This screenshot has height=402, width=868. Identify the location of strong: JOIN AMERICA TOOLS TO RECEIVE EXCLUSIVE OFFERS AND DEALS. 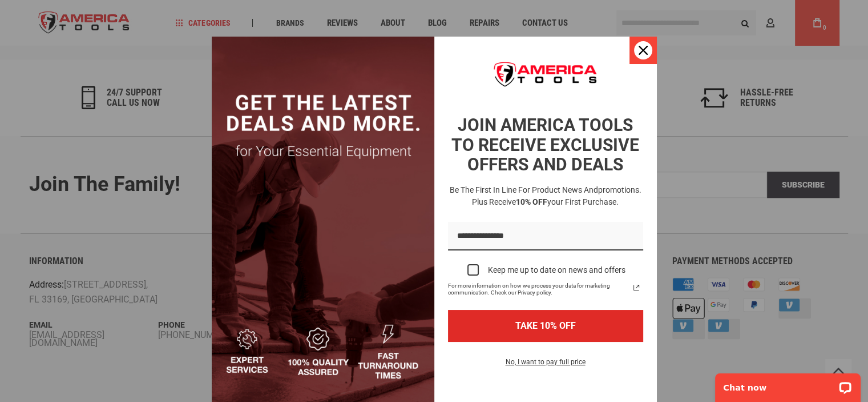
(545, 144).